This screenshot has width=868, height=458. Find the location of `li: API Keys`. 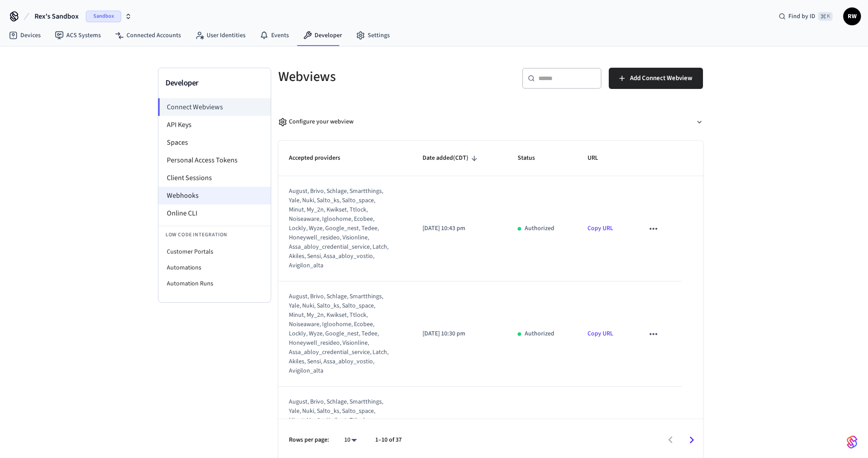

li: API Keys is located at coordinates (214, 125).